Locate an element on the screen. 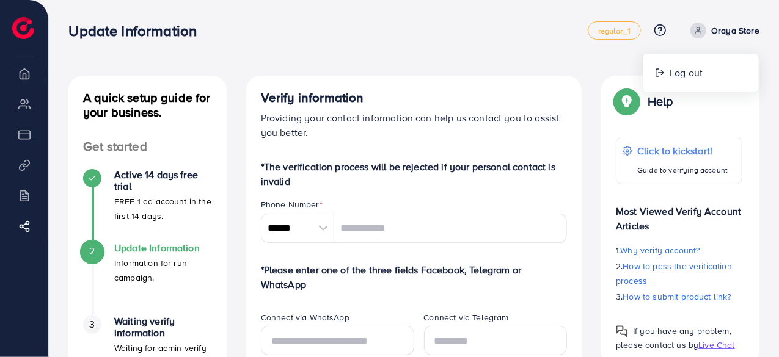 This screenshot has width=779, height=357. li: Update Information is located at coordinates (147, 279).